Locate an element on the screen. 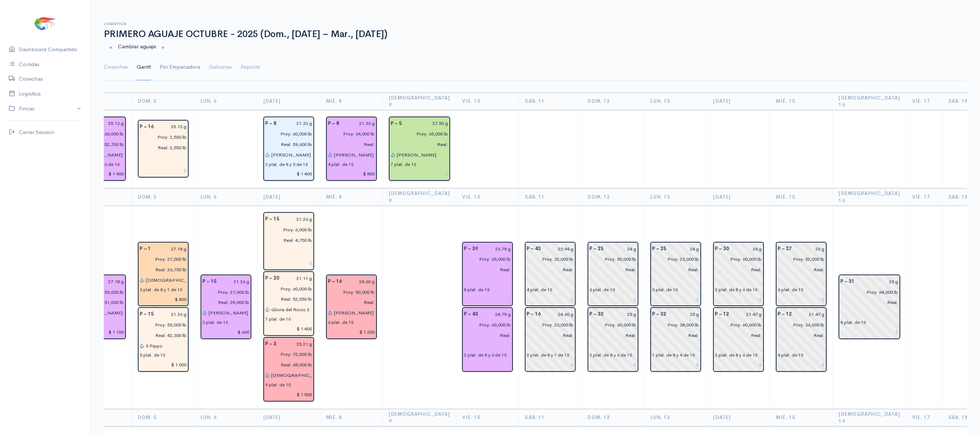 The width and height of the screenshot is (980, 435). div: Piscina: 32 Peso: 25 g Libras Proy: 60,000 lb Empacadora: Sin asignar Plataformas: 2 plat. de 8 y... is located at coordinates (613, 339).